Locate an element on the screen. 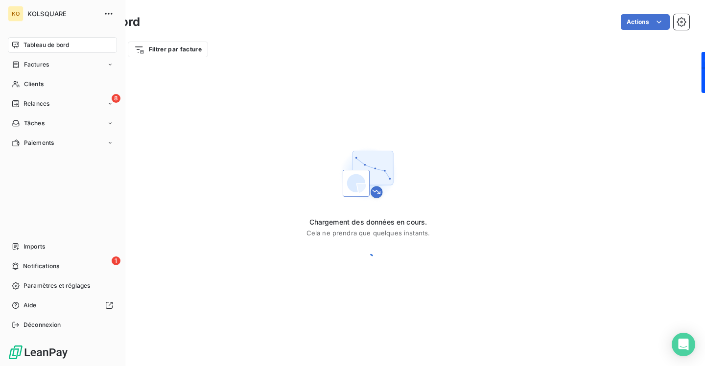 The height and width of the screenshot is (366, 705). span: Relances is located at coordinates (36, 104).